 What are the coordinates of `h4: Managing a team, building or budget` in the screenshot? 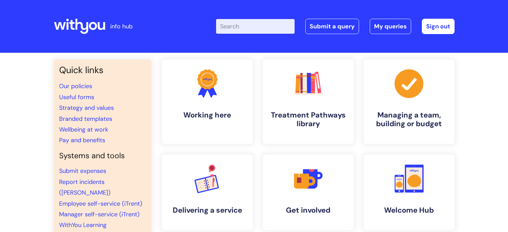 It's located at (409, 120).